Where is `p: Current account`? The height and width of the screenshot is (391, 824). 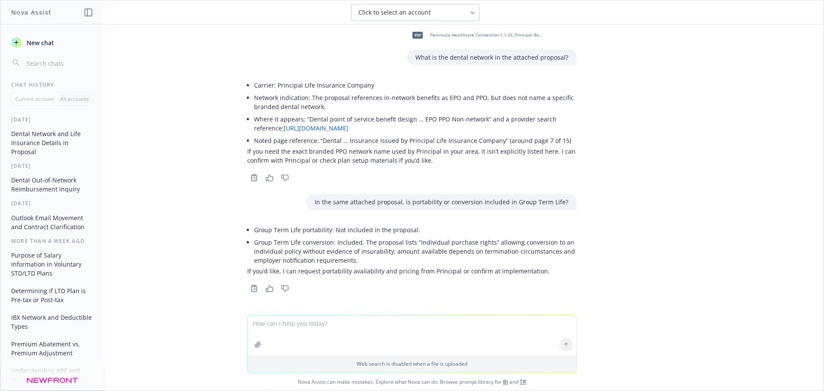
p: Current account is located at coordinates (35, 99).